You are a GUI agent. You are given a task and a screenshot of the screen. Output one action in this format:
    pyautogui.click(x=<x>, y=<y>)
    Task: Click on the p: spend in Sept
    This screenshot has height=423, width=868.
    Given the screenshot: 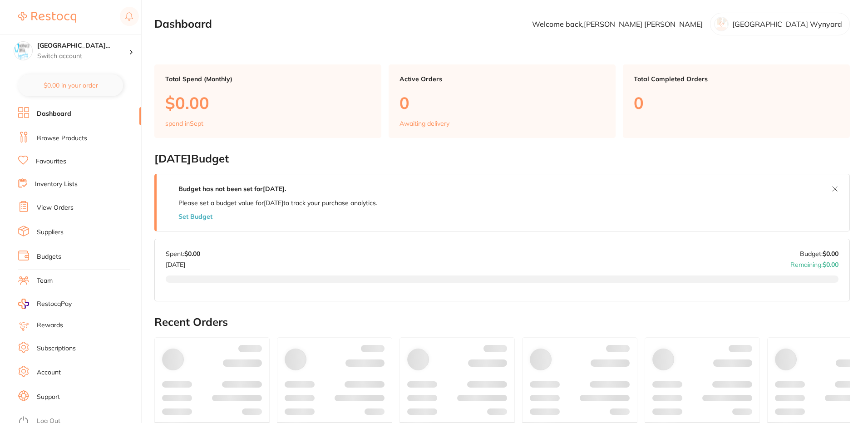 What is the action you would take?
    pyautogui.click(x=184, y=124)
    